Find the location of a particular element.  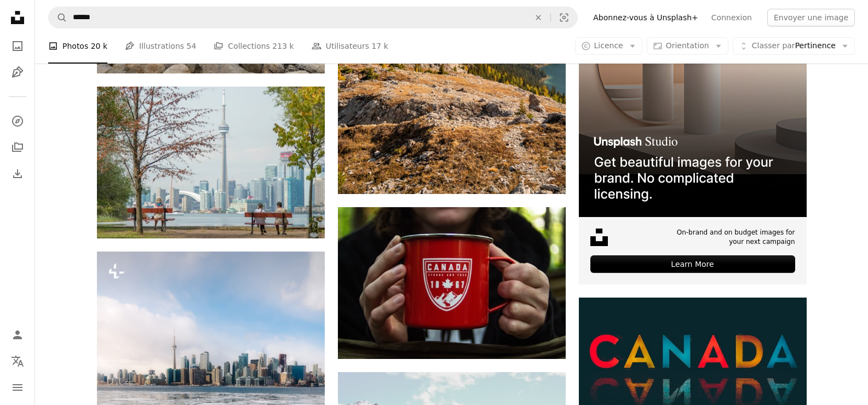

button: Envoyer une image is located at coordinates (811, 17).